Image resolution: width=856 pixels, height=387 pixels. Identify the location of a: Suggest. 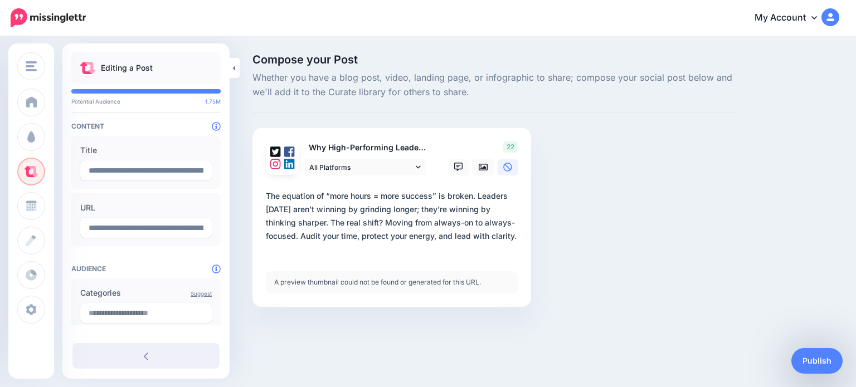
(201, 294).